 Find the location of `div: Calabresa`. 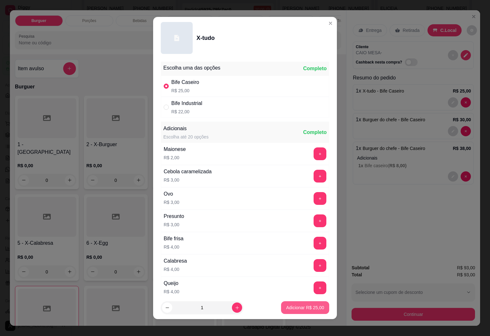

div: Calabresa is located at coordinates (175, 261).